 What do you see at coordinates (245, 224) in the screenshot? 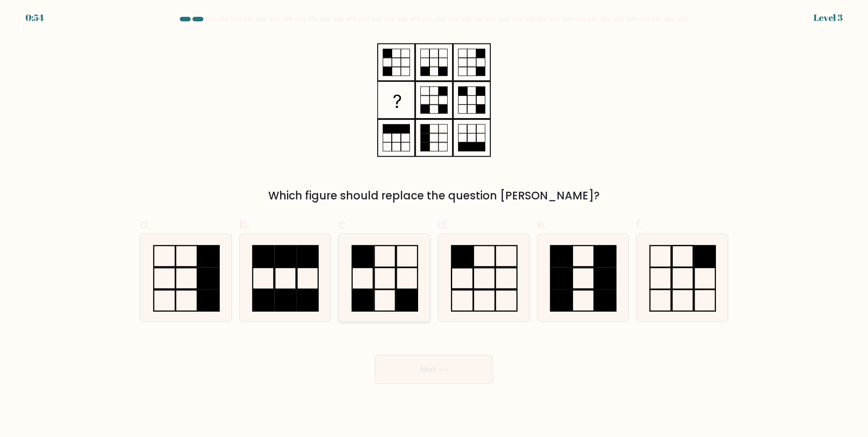
I see `span: b.` at bounding box center [245, 224].